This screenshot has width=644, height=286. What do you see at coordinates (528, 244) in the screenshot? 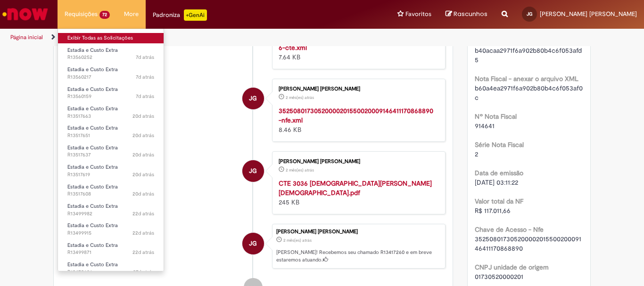
I see `span: 35250801730520000201550020009146411170868890` at bounding box center [528, 244].